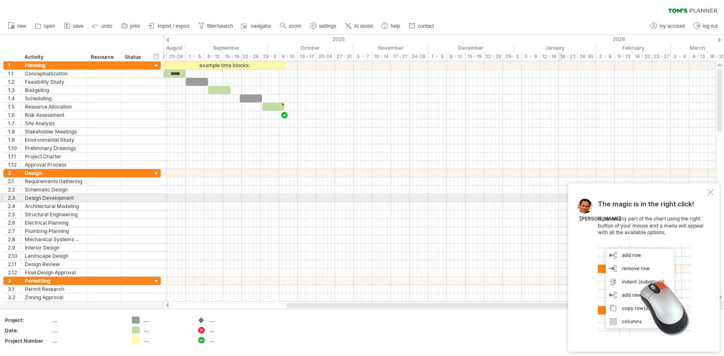 This screenshot has height=356, width=724. What do you see at coordinates (53, 239) in the screenshot?
I see `div: Mechanical Systems Design` at bounding box center [53, 239].